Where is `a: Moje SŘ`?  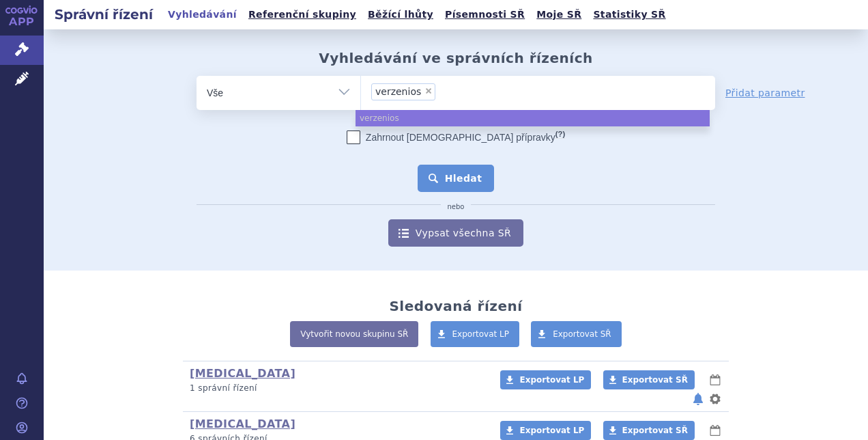
a: Moje SŘ is located at coordinates (558, 15).